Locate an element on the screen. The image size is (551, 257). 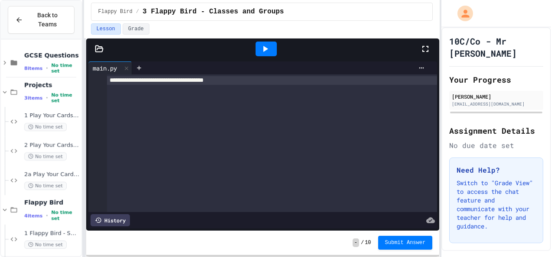
span: 1 Play Your Cards Right - Basic Version is located at coordinates (52, 116).